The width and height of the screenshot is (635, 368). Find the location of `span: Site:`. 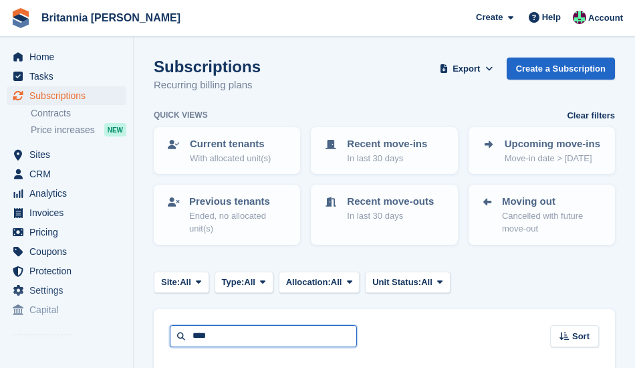

span: Site: is located at coordinates (171, 282).